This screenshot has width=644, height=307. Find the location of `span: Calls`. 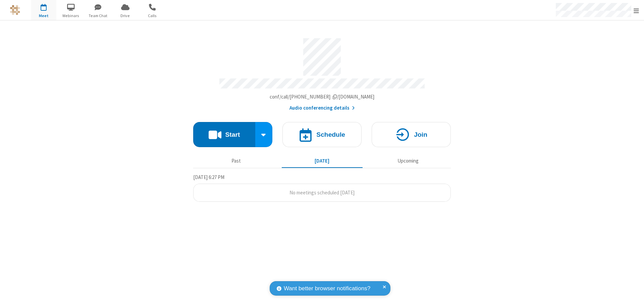

span: Calls is located at coordinates (152, 16).